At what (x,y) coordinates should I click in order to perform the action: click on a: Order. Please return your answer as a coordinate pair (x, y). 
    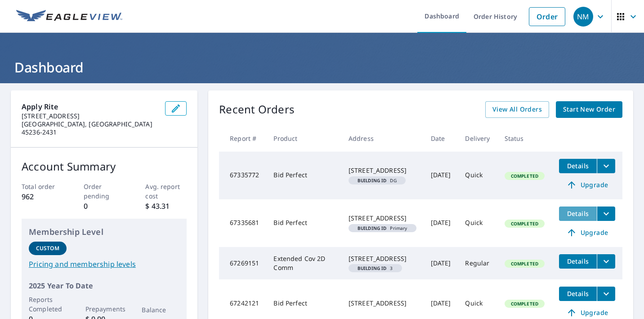
    Looking at the image, I should click on (547, 17).